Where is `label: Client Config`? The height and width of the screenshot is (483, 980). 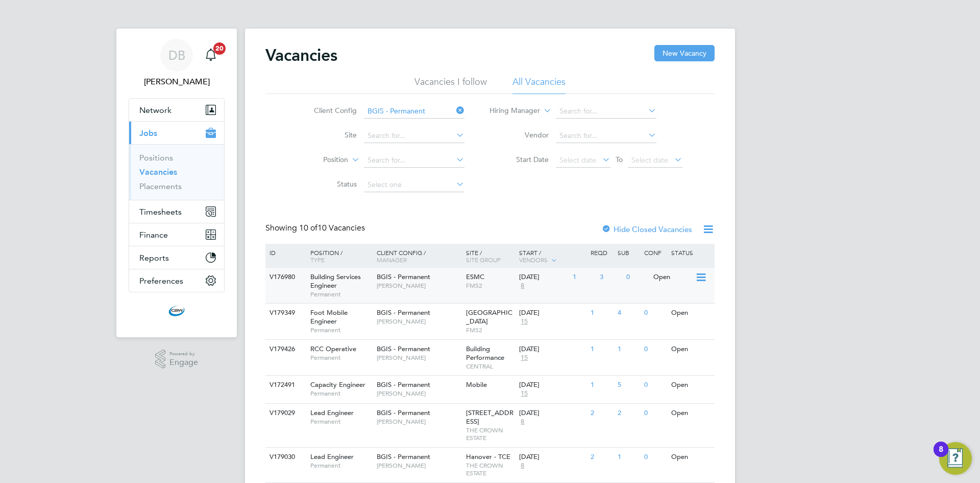 label: Client Config is located at coordinates (327, 111).